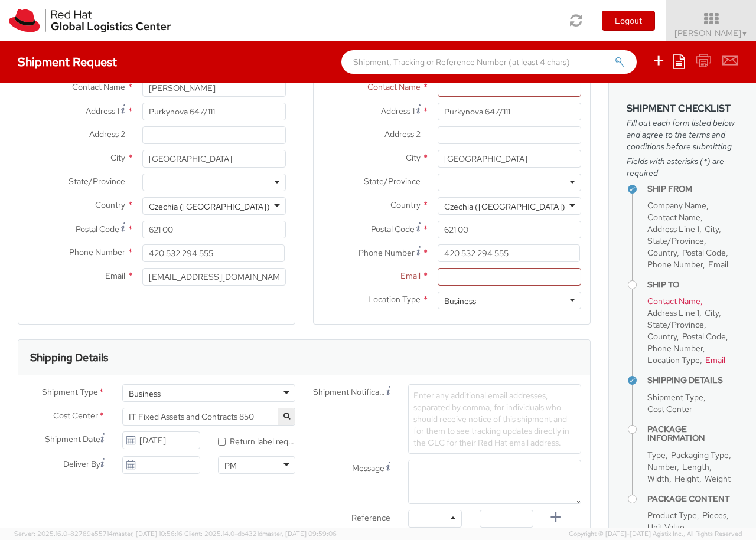 The height and width of the screenshot is (540, 756). I want to click on span: Width, so click(658, 479).